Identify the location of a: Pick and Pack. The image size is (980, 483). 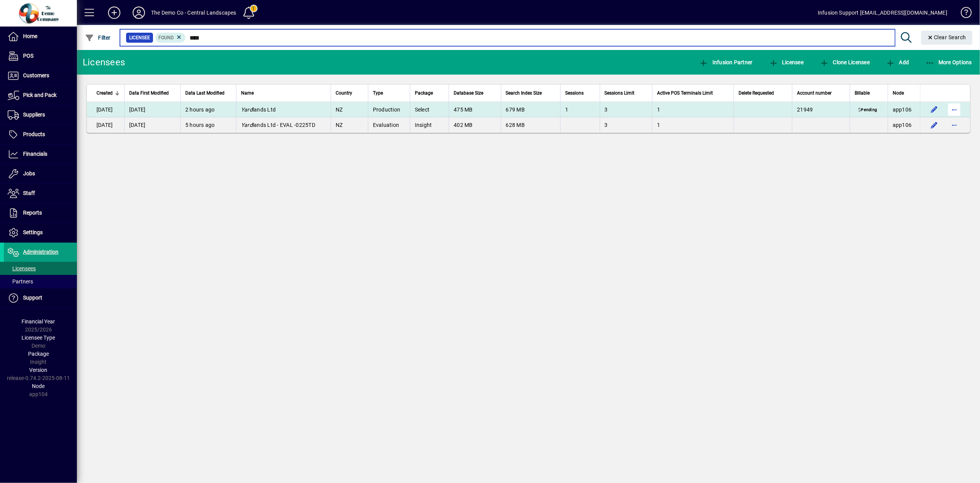
(40, 96).